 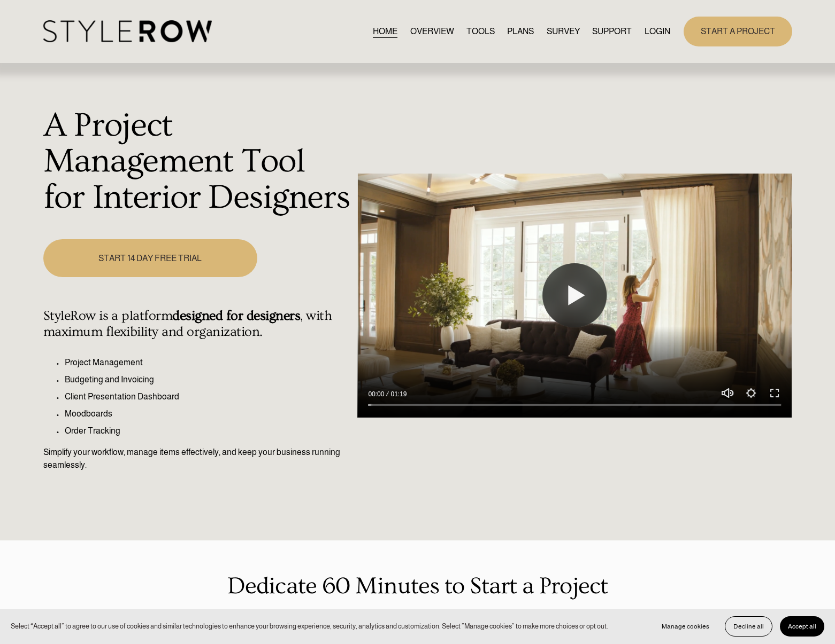 I want to click on button: Decline all, so click(x=748, y=627).